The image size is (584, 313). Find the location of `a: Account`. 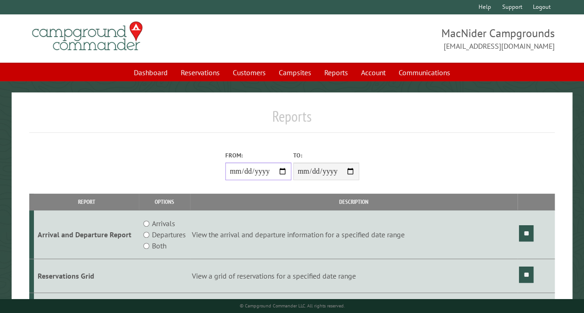

a: Account is located at coordinates (373, 72).